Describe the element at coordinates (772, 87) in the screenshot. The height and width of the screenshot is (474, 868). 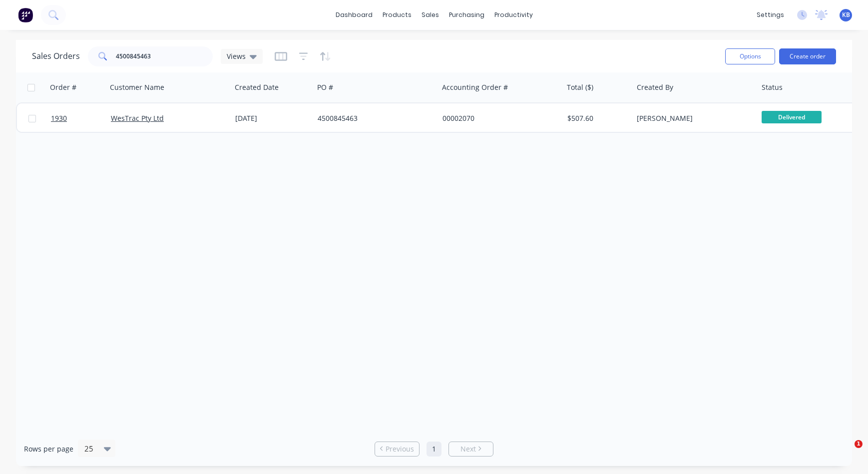
I see `div: Status` at that location.